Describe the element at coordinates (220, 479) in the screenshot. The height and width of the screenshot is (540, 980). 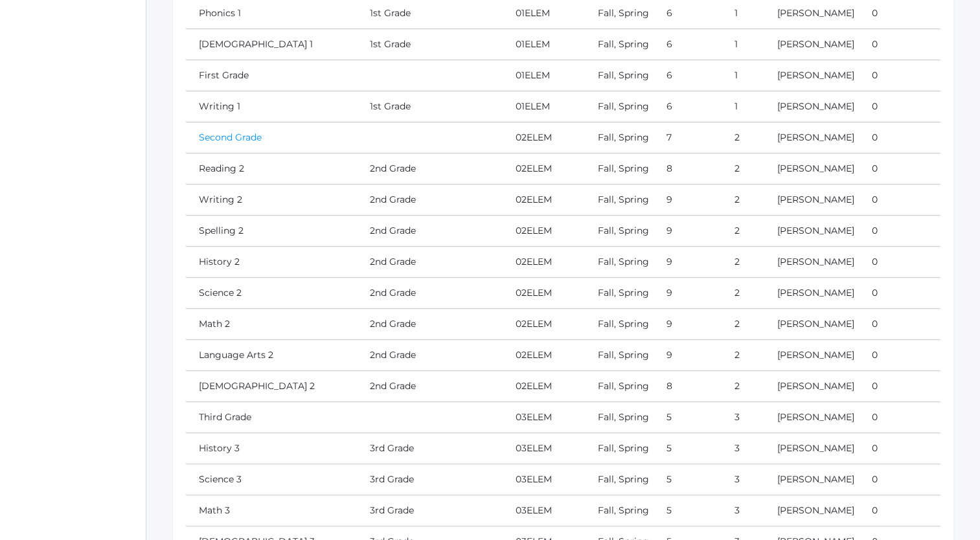
I see `a: Science 3` at that location.